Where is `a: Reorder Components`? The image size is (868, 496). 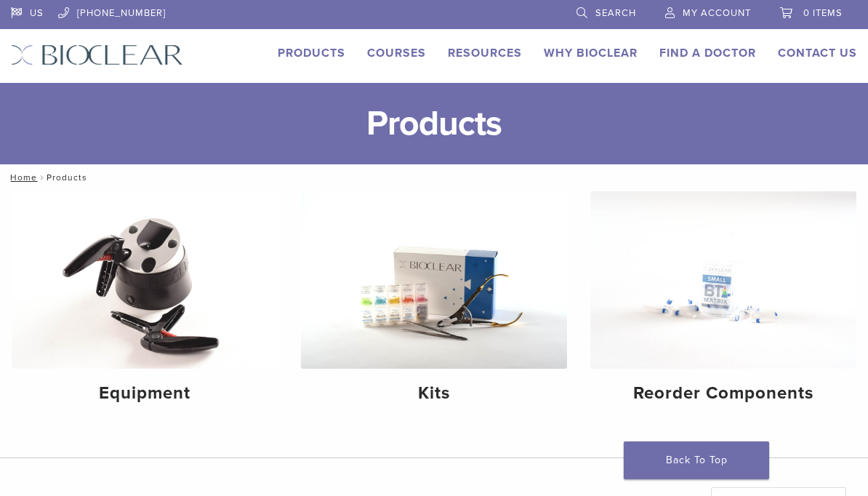 a: Reorder Components is located at coordinates (723, 303).